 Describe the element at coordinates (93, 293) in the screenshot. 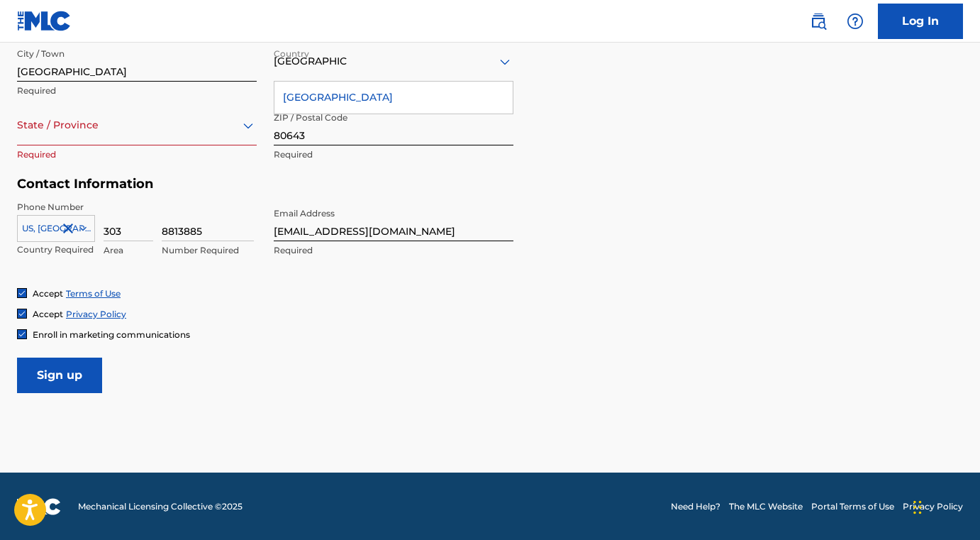

I see `a: Terms of Use` at that location.